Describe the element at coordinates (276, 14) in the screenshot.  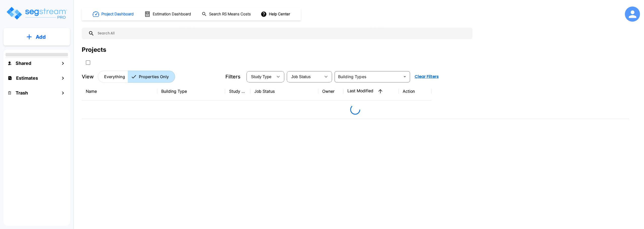
I see `button: Help Center` at that location.